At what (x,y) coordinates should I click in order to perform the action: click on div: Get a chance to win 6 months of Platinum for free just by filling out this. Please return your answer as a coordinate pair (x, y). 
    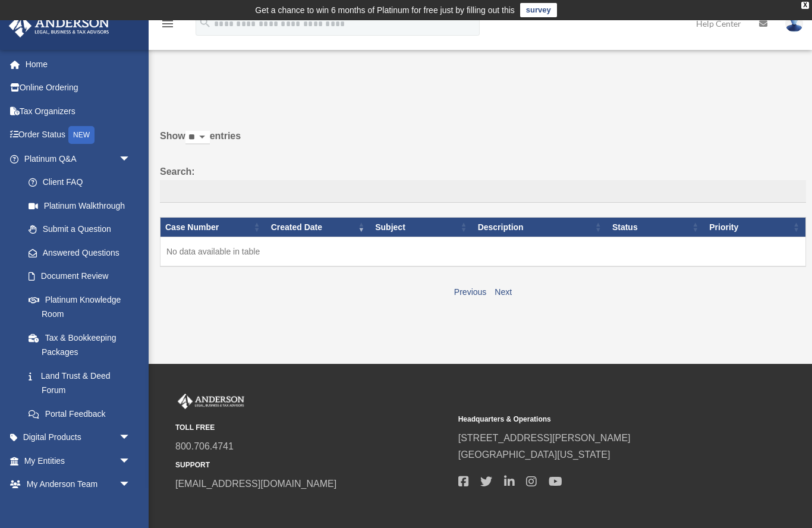
    Looking at the image, I should click on (384, 10).